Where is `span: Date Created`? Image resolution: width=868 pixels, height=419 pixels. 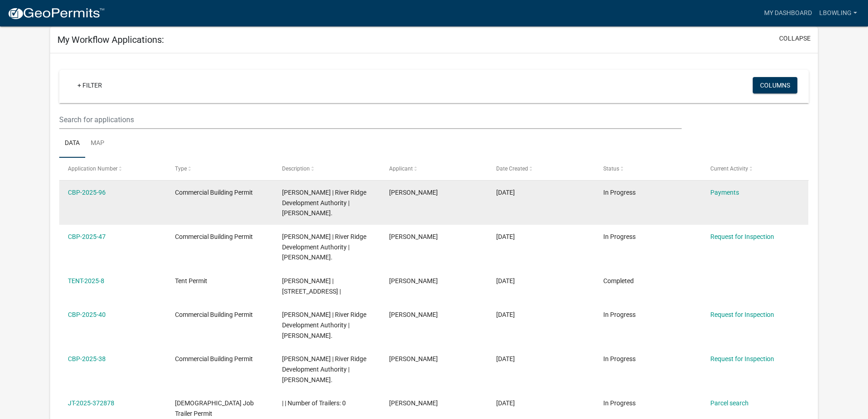 span: Date Created is located at coordinates (512, 168).